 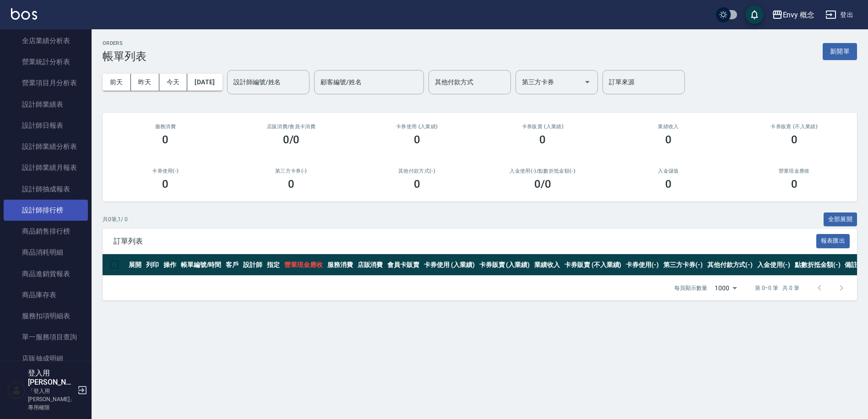 I want to click on h2: 其他付款方式(-), so click(x=417, y=171).